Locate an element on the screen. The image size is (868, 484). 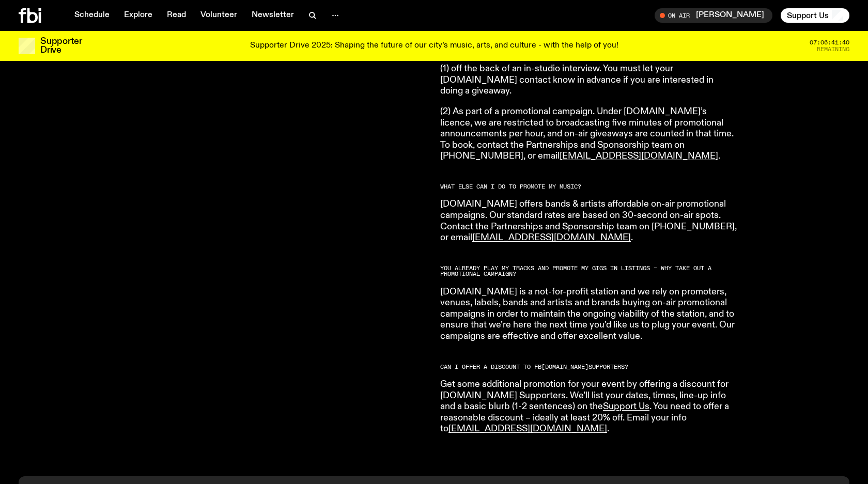
a: Newsletter is located at coordinates (273, 15).